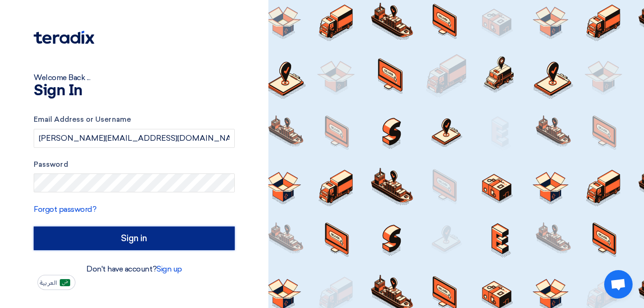 The width and height of the screenshot is (644, 308). What do you see at coordinates (134, 138) in the screenshot?
I see `input: Enter your business email or username` at bounding box center [134, 138].